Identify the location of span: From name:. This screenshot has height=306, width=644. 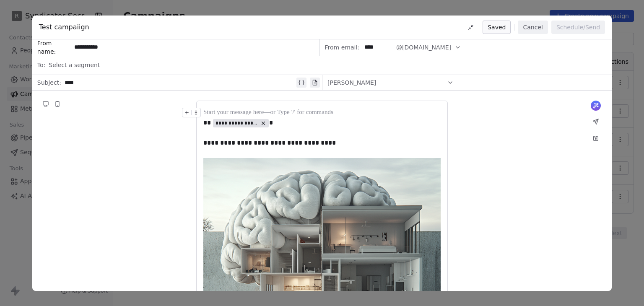
(54, 47).